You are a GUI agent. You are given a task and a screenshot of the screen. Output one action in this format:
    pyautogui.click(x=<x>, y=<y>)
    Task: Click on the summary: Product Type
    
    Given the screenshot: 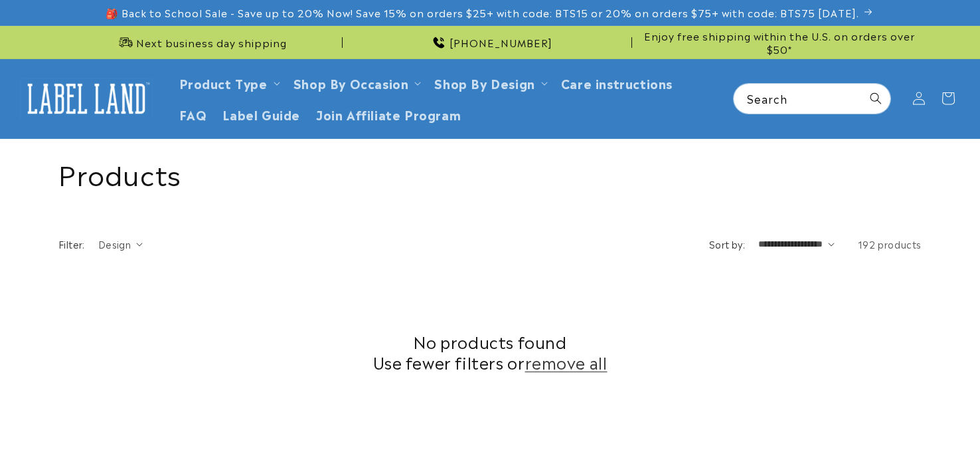 What is the action you would take?
    pyautogui.click(x=228, y=83)
    